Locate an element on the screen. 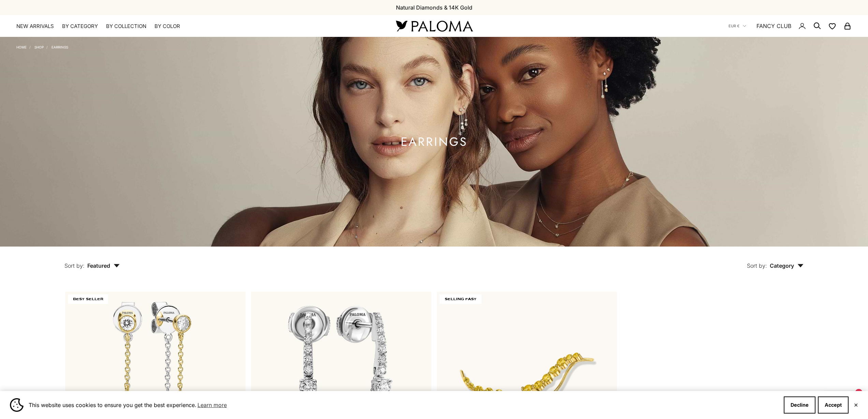 Image resolution: width=868 pixels, height=419 pixels. nav: Primary navigation is located at coordinates (198, 27).